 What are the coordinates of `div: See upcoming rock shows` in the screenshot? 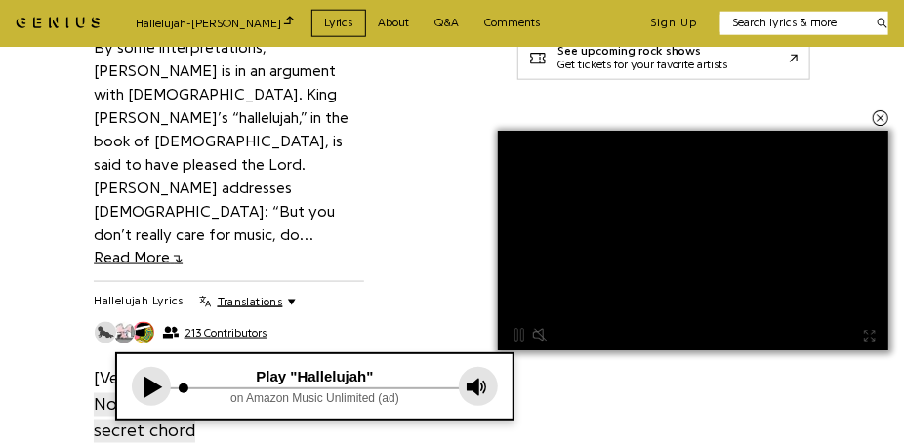 It's located at (642, 52).